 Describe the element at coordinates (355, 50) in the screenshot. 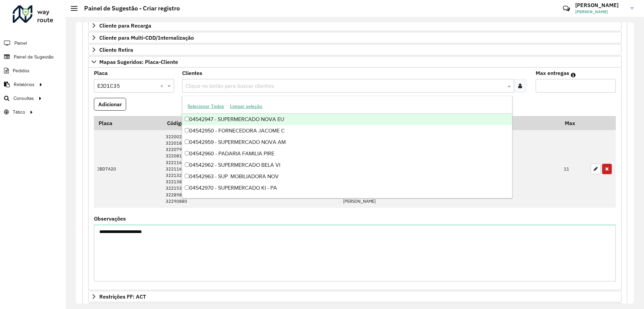

I see `a: Cliente Retira` at that location.